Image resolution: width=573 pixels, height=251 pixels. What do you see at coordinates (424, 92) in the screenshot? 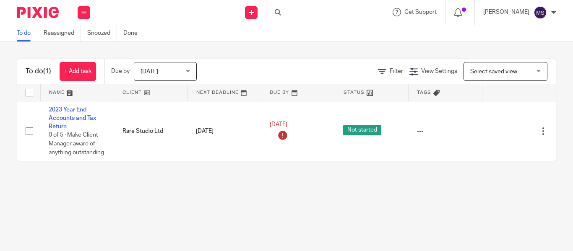
I see `span: Tags` at bounding box center [424, 92].